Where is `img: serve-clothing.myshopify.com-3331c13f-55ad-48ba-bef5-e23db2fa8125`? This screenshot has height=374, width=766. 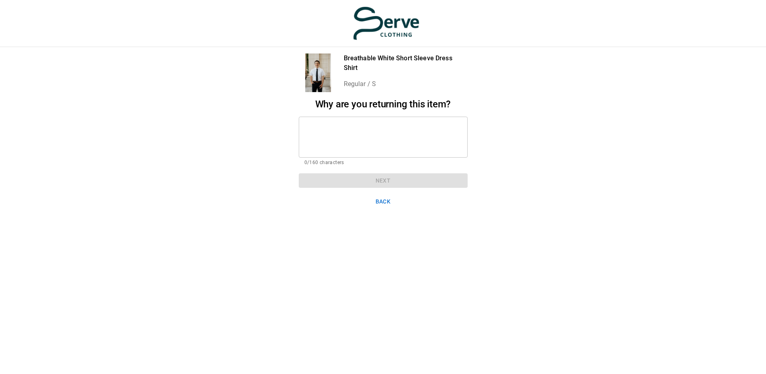 img: serve-clothing.myshopify.com-3331c13f-55ad-48ba-bef5-e23db2fa8125 is located at coordinates (386, 23).